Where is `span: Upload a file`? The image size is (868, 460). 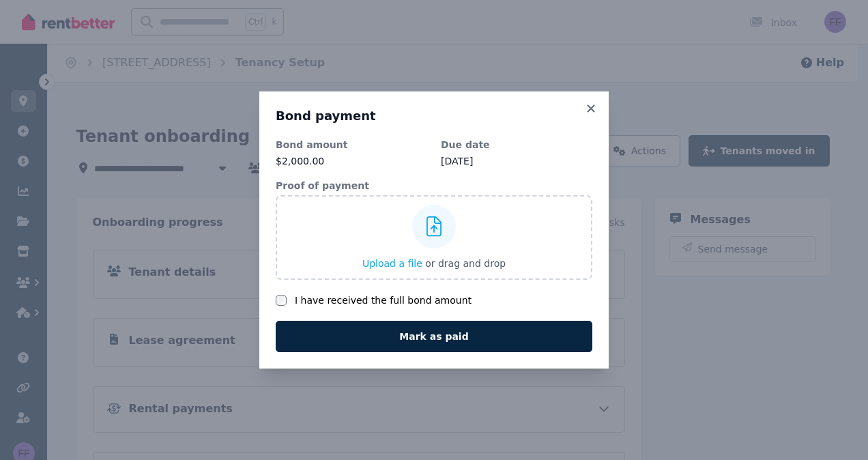 span: Upload a file is located at coordinates (393, 263).